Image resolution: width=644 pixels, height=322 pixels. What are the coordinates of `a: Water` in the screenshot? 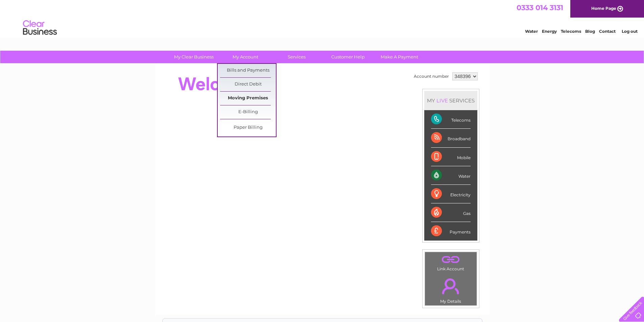 It's located at (532, 31).